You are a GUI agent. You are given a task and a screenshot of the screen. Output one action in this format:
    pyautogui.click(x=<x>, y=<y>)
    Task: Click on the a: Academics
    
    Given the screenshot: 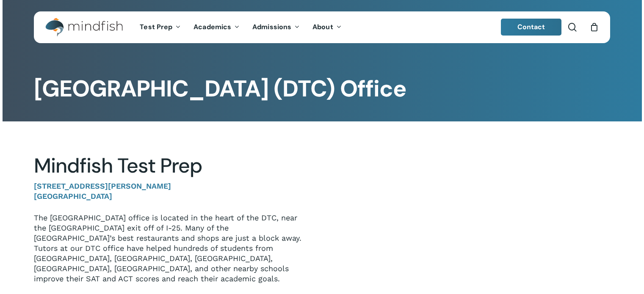 What is the action you would take?
    pyautogui.click(x=216, y=27)
    